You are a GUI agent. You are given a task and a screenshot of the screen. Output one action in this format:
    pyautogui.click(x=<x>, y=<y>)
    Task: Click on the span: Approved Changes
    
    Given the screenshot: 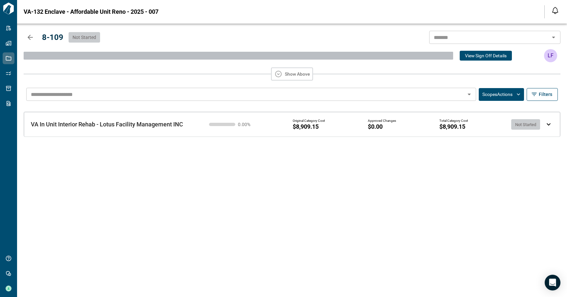 What is the action you would take?
    pyautogui.click(x=382, y=121)
    